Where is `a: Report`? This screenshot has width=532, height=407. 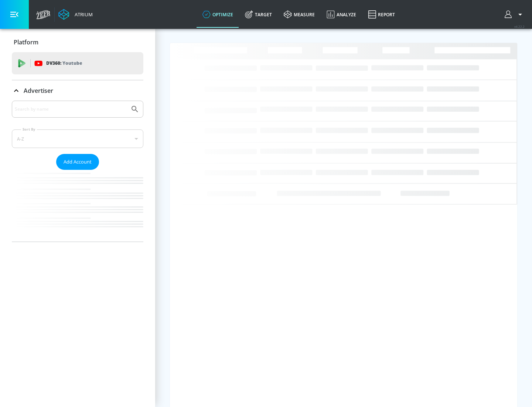
a: Report is located at coordinates (382, 14).